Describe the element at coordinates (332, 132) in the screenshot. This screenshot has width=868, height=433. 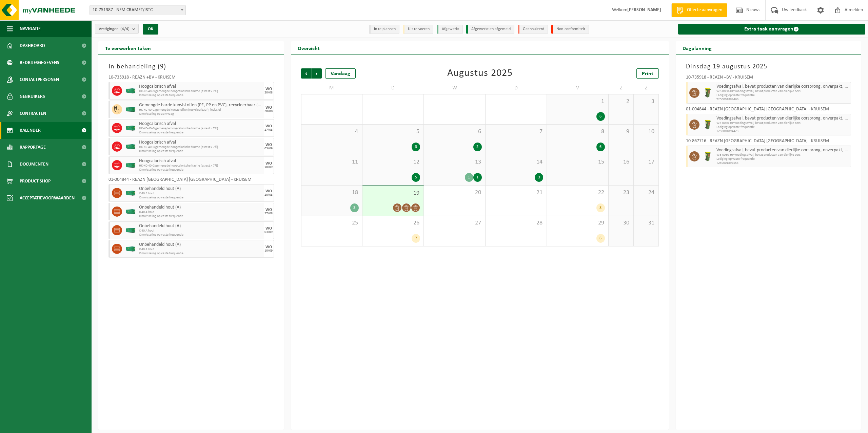
I see `span: 4` at that location.